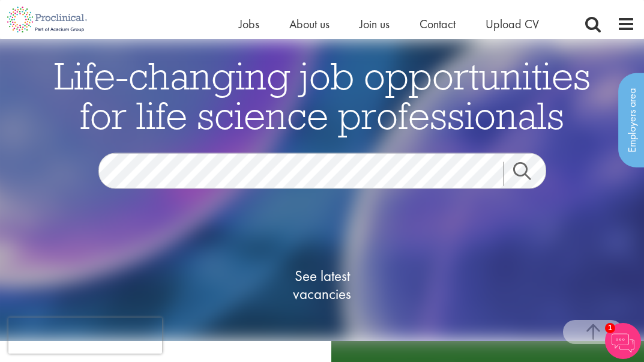  What do you see at coordinates (512, 24) in the screenshot?
I see `a: Upload CV` at bounding box center [512, 24].